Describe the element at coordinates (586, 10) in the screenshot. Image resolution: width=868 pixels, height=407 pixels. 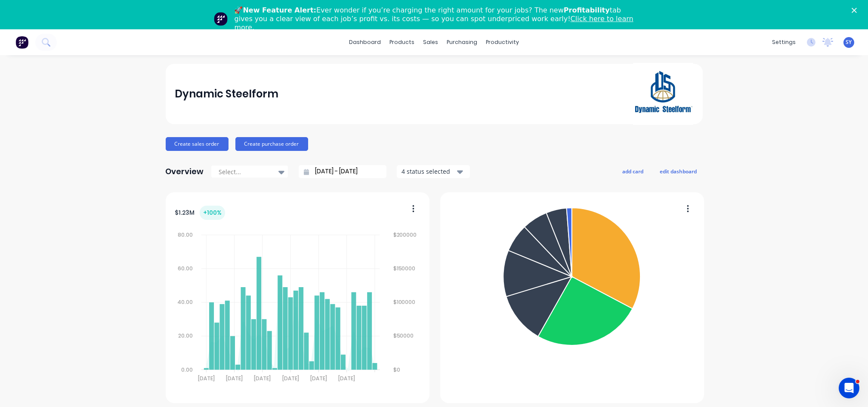
I see `b: Profitability` at that location.